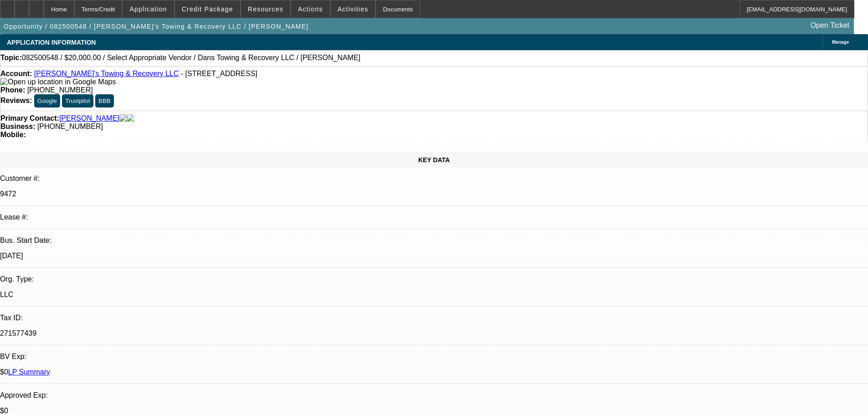 This screenshot has height=415, width=868. Describe the element at coordinates (11, 58) in the screenshot. I see `strong: Topic:` at that location.